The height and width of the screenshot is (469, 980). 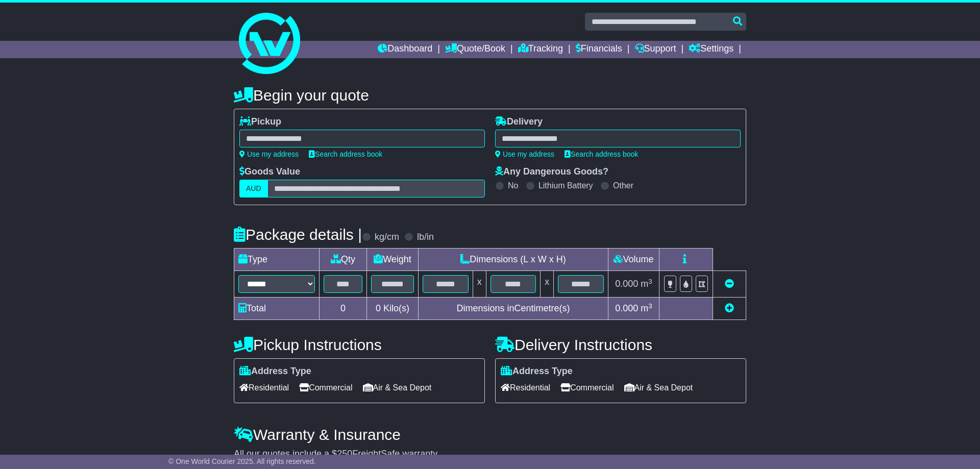 I want to click on td: 0, so click(x=343, y=308).